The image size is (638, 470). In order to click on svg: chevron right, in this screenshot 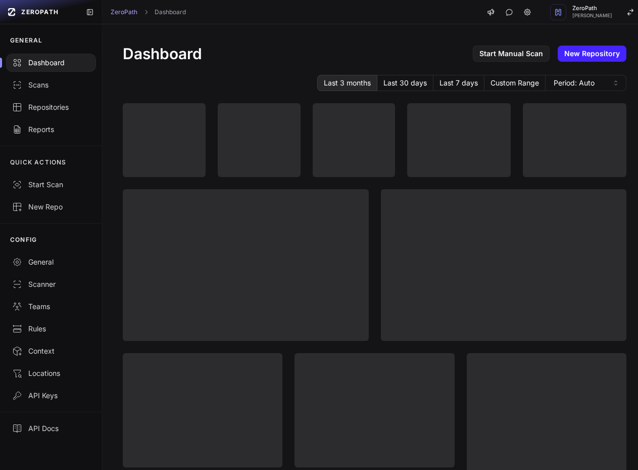, I will do `click(146, 12)`.